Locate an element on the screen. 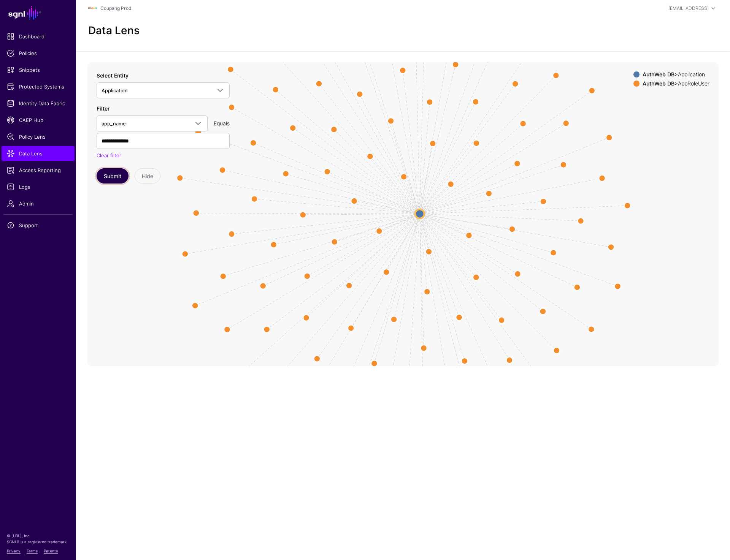 The width and height of the screenshot is (730, 560). span: Protected Systems is located at coordinates (38, 87).